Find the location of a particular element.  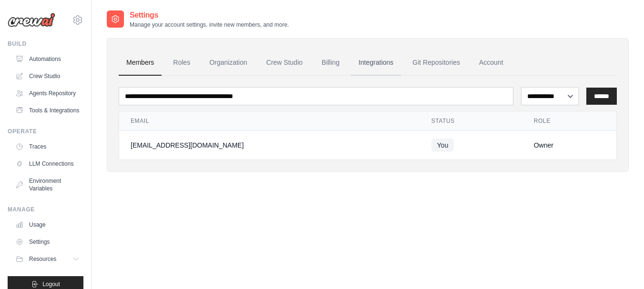

span: Resources is located at coordinates (42, 259).